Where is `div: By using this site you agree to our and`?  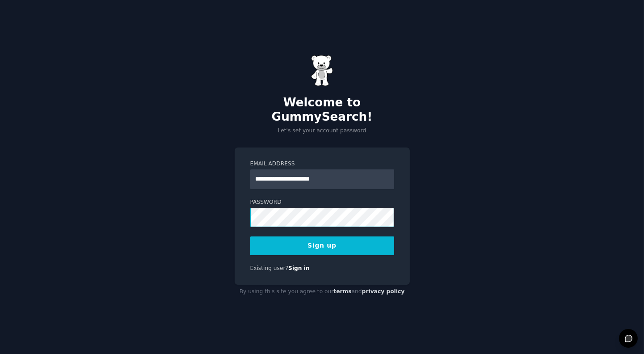
div: By using this site you agree to our and is located at coordinates (322, 292).